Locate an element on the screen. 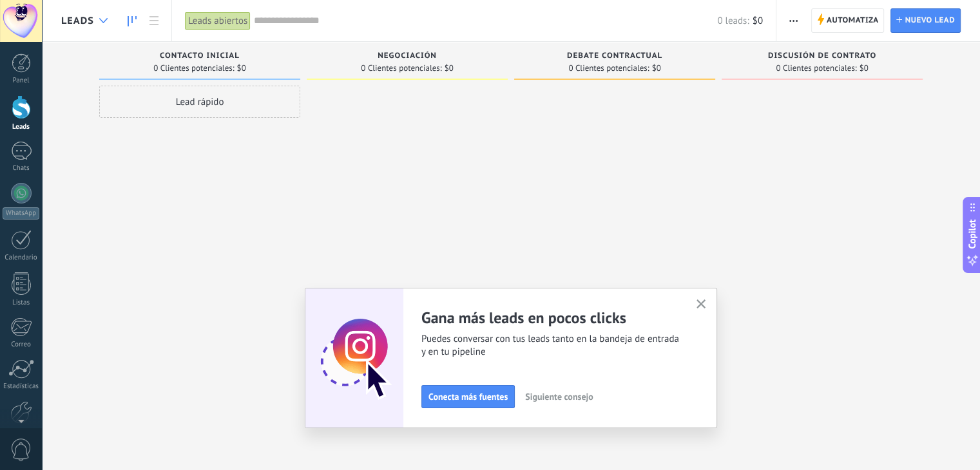  div: Leads is located at coordinates (21, 127).